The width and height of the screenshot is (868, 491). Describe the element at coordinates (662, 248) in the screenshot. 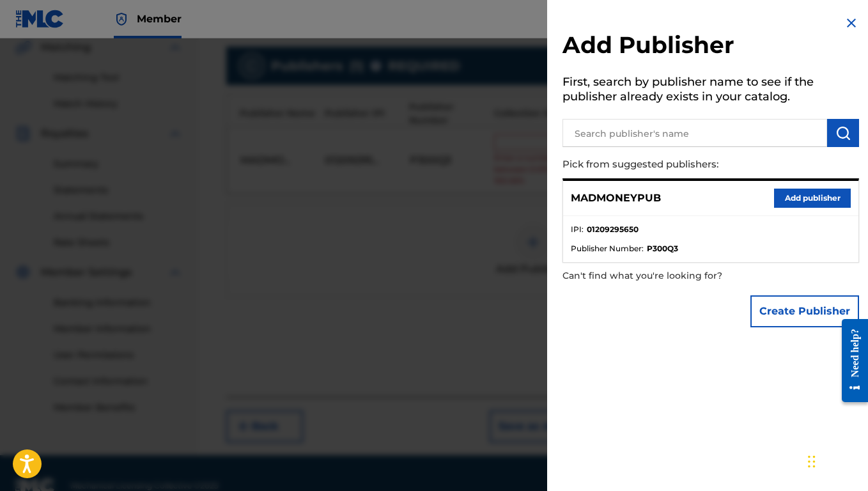

I see `strong: P300Q3` at that location.